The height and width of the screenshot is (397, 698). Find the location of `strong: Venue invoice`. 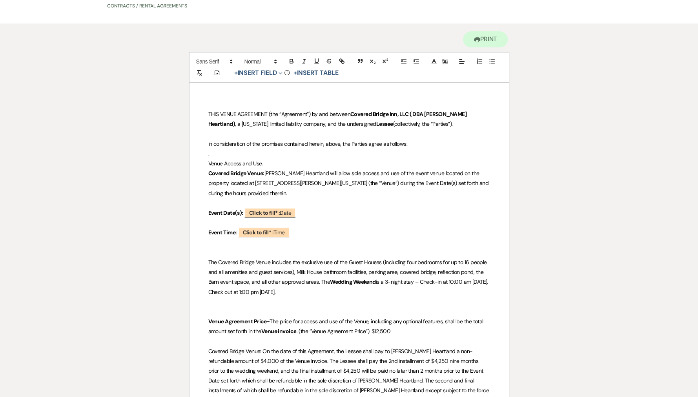

strong: Venue invoice is located at coordinates (279, 331).